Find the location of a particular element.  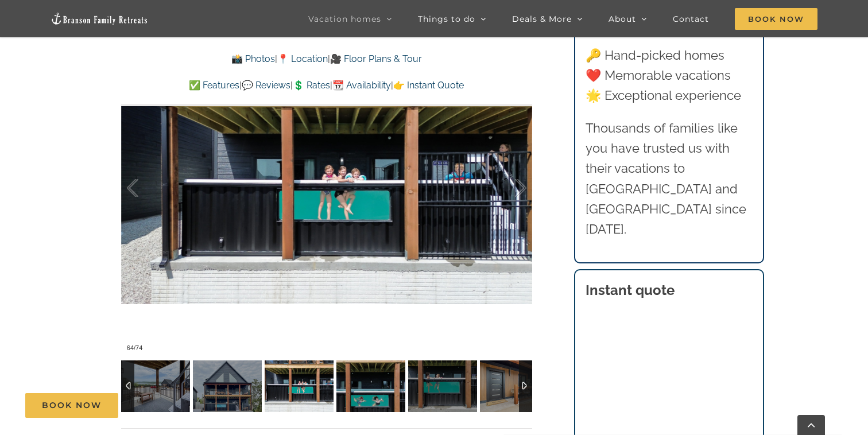

img: Thistle-Cottage-vacation-home-private-pool-Table-Rock-Lake-1176-scaled.jpg-nggid041269-ngg0dyn-12... is located at coordinates (228, 386).